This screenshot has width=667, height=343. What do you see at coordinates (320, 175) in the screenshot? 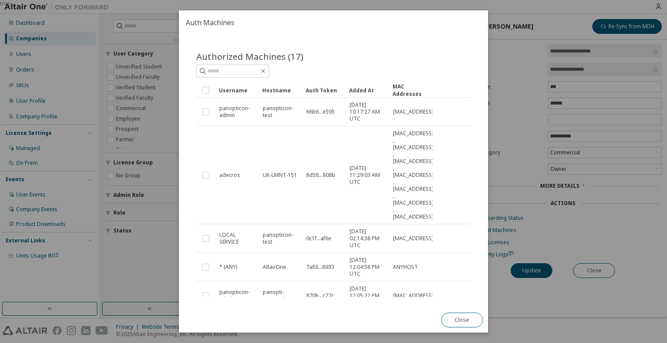
I see `span: 8d58...808b` at bounding box center [320, 175].